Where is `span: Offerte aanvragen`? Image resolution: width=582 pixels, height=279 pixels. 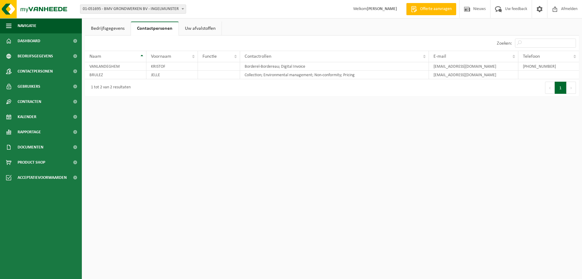 span: Offerte aanvragen is located at coordinates (436, 9).